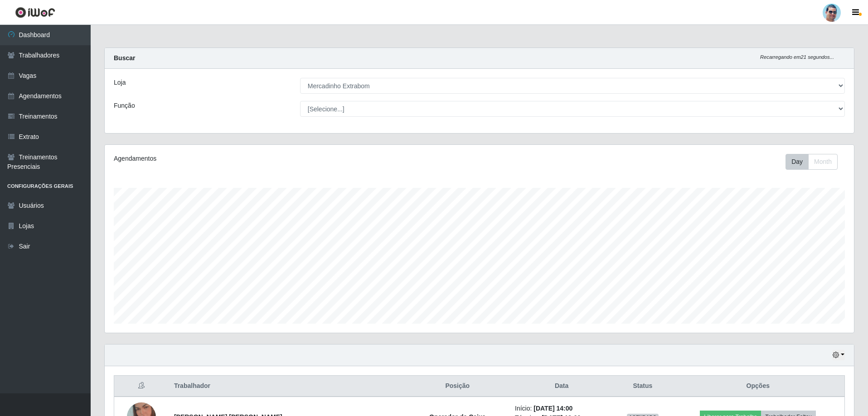 This screenshot has height=416, width=868. I want to click on label: Função, so click(124, 105).